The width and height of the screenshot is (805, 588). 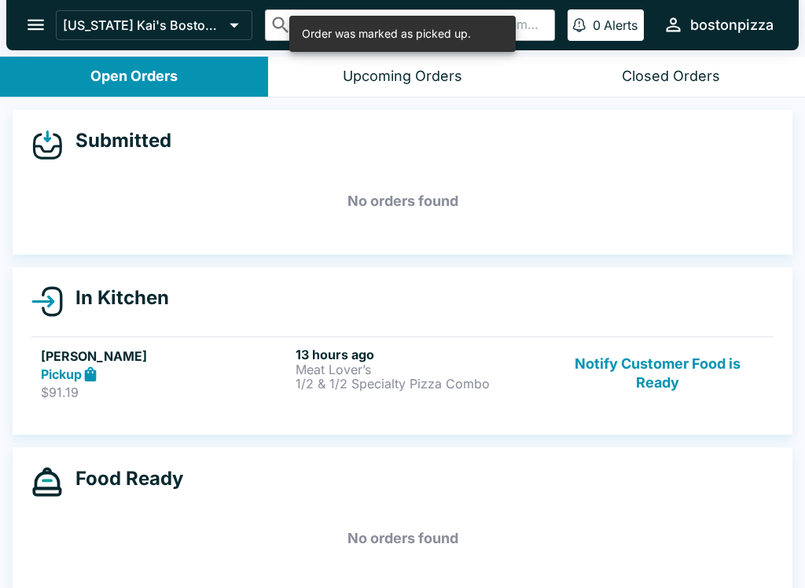 I want to click on p: 1/2 & 1/2 Specialty Pizza Combo, so click(x=420, y=384).